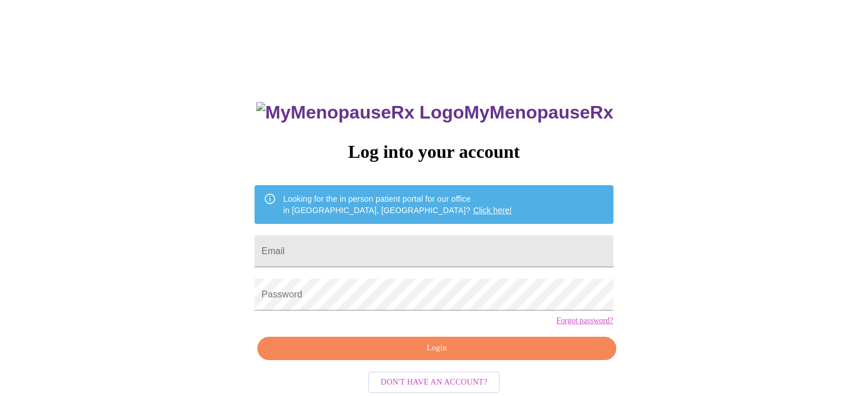 This screenshot has width=868, height=396. Describe the element at coordinates (434, 382) in the screenshot. I see `button: Don't have an account?` at that location.